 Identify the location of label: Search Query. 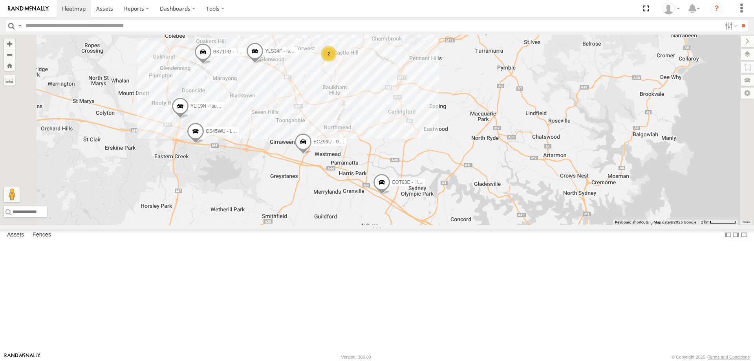
(20, 26).